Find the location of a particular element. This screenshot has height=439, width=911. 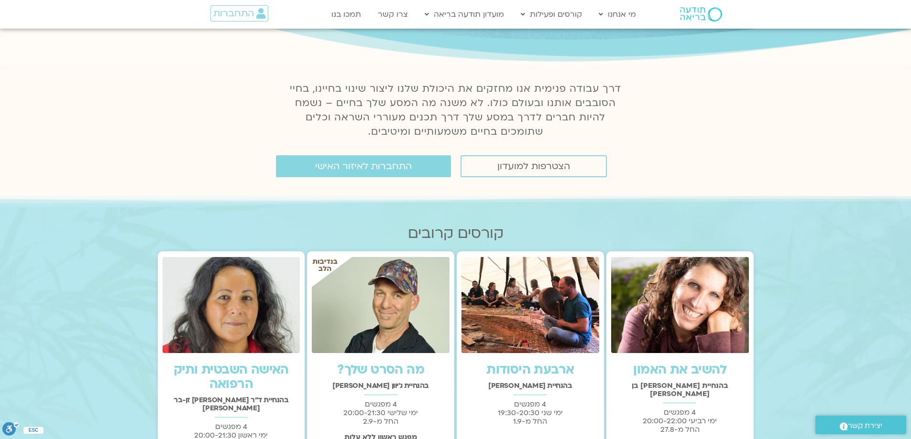

span: התחברות לאיזור האישי is located at coordinates (363, 166).